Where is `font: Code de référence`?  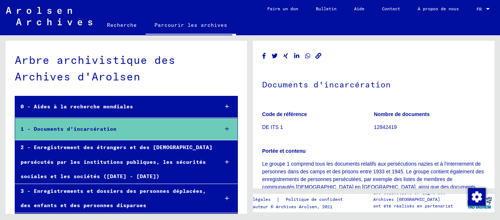
font: Code de référence is located at coordinates (284, 114).